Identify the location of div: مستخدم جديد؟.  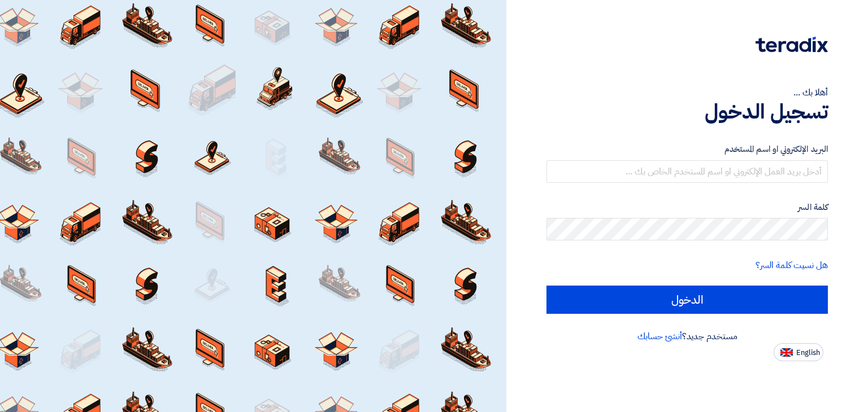
(687, 336).